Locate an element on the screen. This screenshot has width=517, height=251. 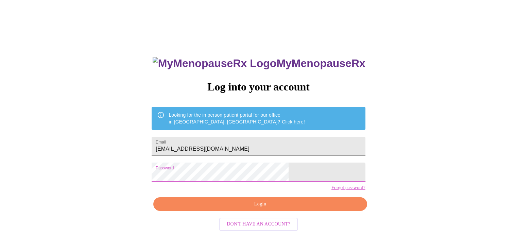
button: Don't have an account? is located at coordinates (258, 224).